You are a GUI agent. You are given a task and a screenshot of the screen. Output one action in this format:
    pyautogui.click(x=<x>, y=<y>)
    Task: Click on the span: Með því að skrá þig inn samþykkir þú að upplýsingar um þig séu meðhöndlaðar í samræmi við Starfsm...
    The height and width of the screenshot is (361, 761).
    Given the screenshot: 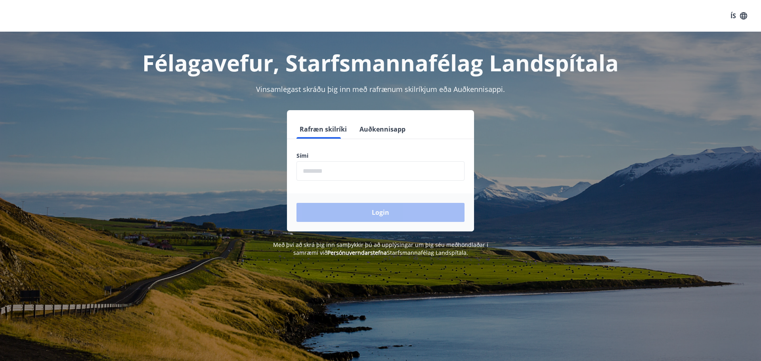 What is the action you would take?
    pyautogui.click(x=380, y=248)
    